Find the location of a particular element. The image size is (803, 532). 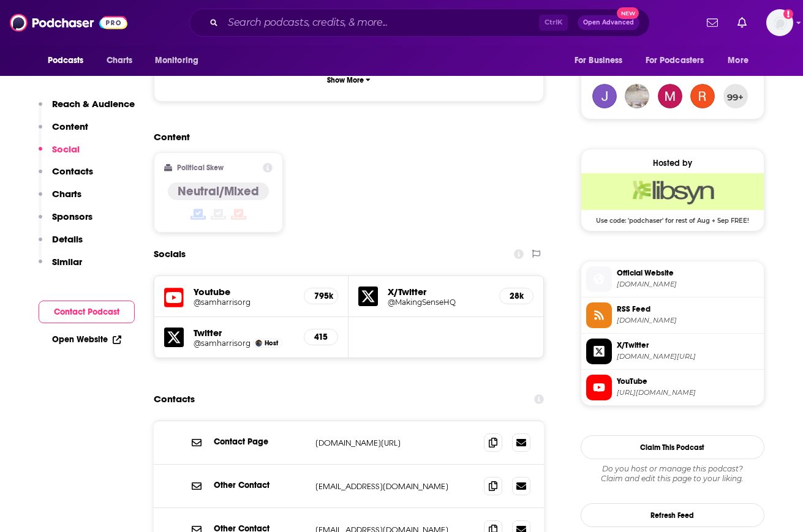

span: Use code: 'podchaser' for rest of Aug + Sep FREE! is located at coordinates (672, 217).